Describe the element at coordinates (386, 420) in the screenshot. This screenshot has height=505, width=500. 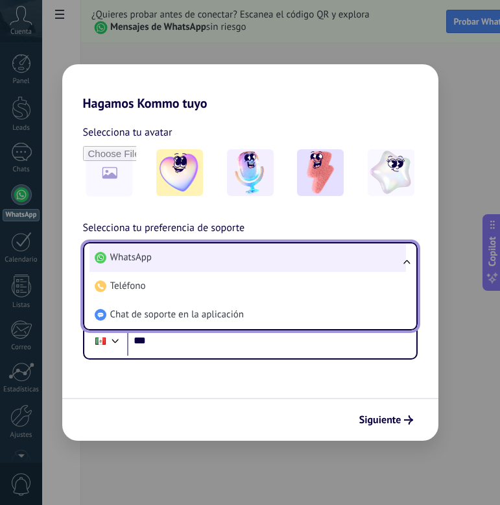
I see `button: Siguiente` at that location.